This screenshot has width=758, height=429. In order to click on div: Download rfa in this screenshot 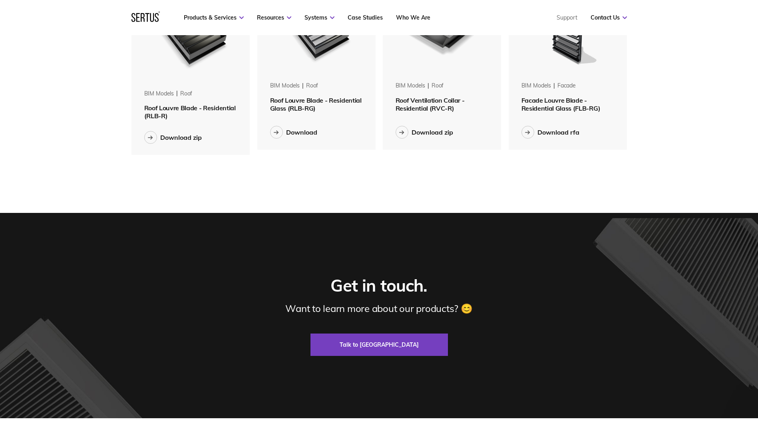, I will do `click(558, 132)`.